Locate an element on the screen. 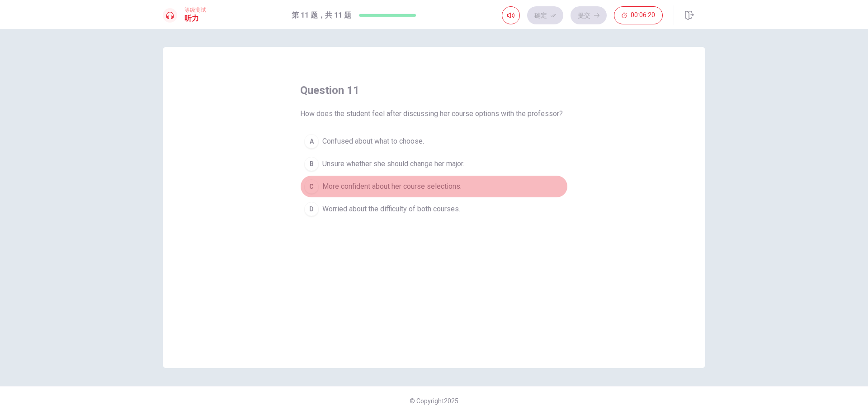  button: BUnsure whether she should change her major. is located at coordinates (434, 164).